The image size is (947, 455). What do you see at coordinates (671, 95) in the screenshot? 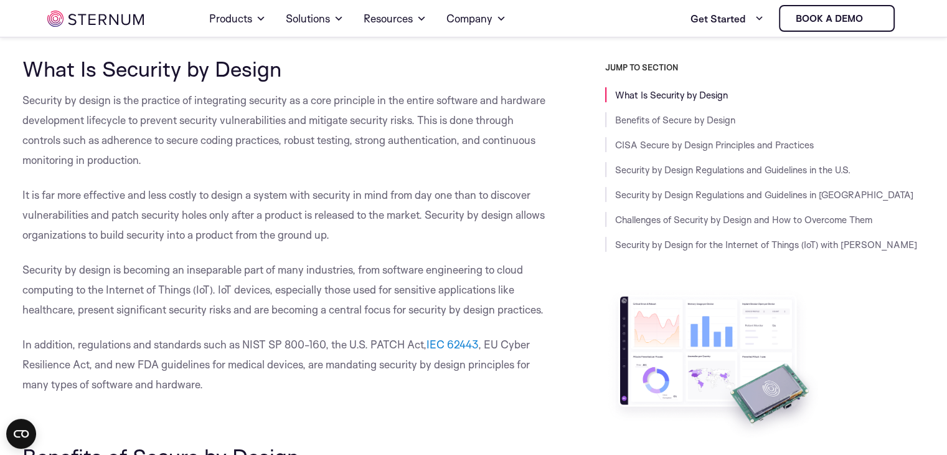
I see `a: What Is Security by Design` at bounding box center [671, 95].